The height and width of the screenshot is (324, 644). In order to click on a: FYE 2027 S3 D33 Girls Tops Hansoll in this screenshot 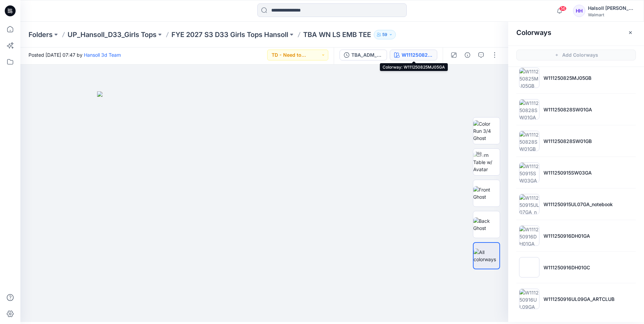, I will do `click(230, 34)`.